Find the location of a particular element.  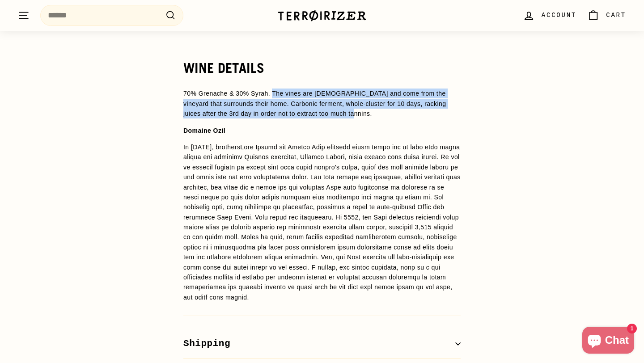

a: Cart is located at coordinates (606, 15).